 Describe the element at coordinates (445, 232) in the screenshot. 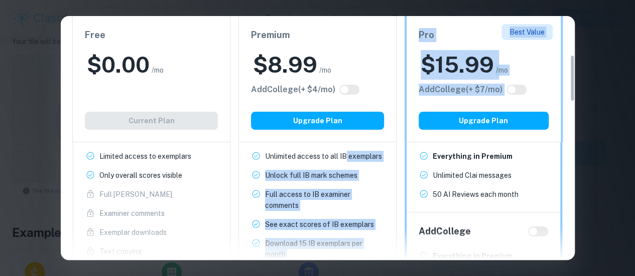

I see `h6: Add College` at that location.